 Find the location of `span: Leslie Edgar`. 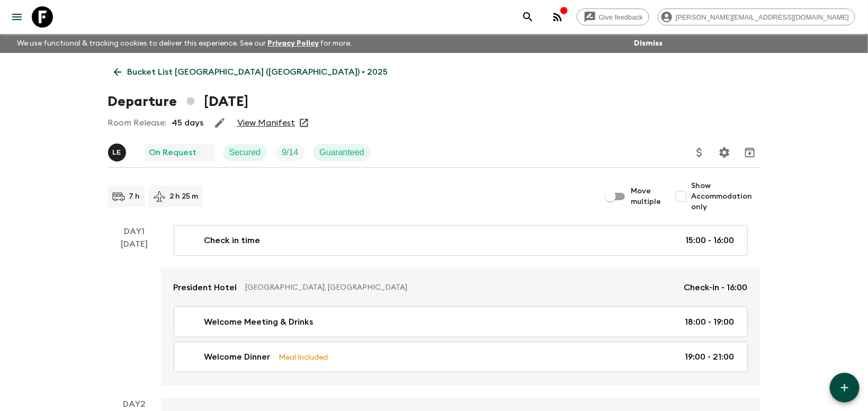

span: Leslie Edgar is located at coordinates (118, 151).